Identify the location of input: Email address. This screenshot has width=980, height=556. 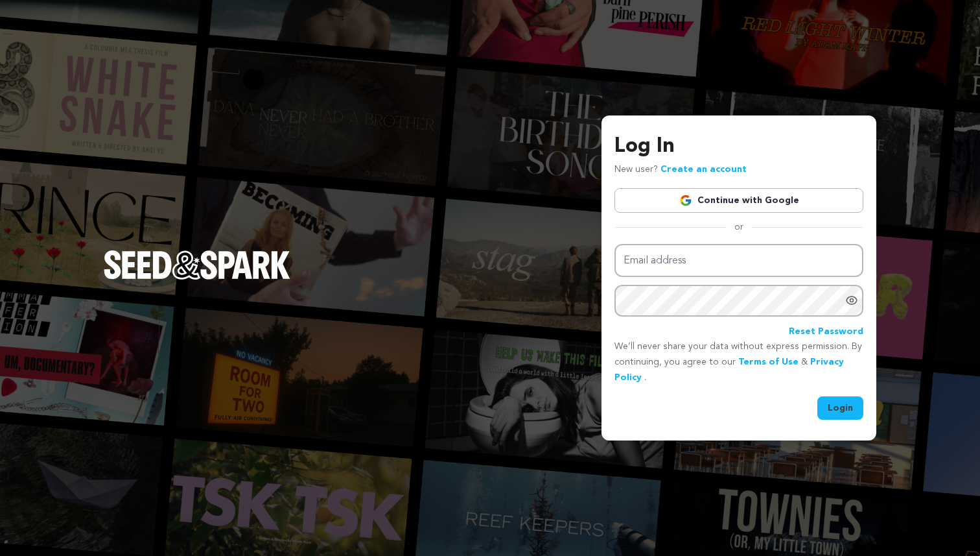
(739, 260).